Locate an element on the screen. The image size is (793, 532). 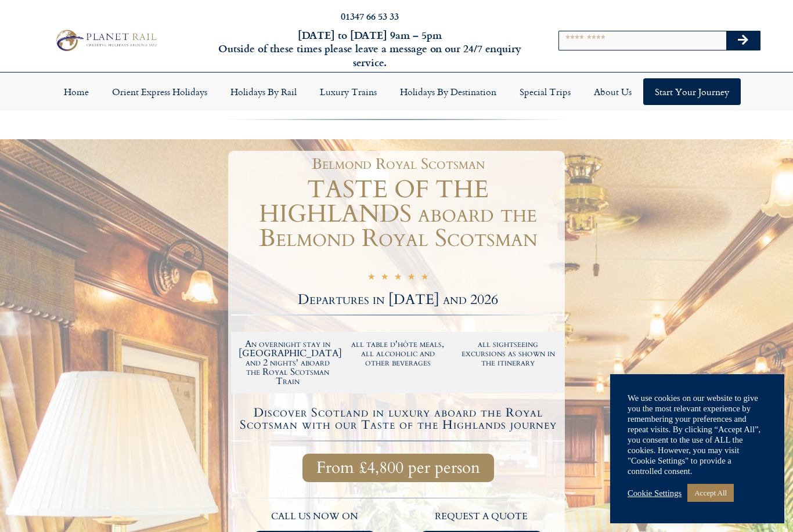
a: Start your Journey is located at coordinates (692, 92).